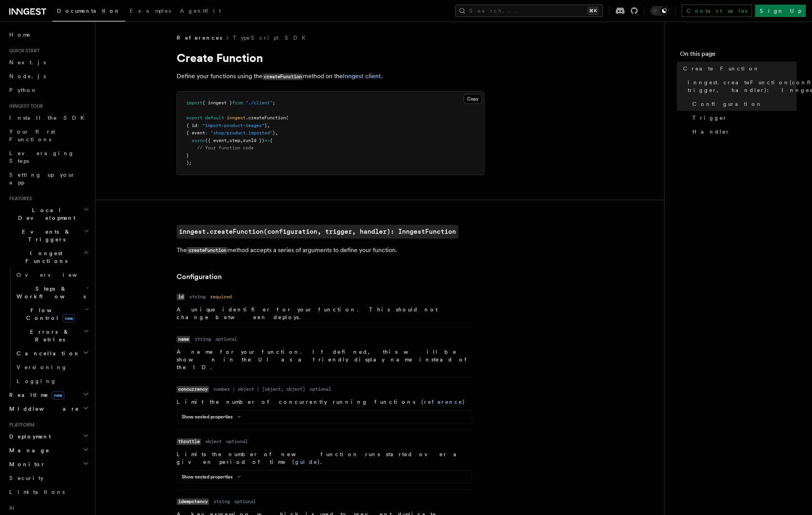 Image resolution: width=812 pixels, height=515 pixels. What do you see at coordinates (193, 501) in the screenshot?
I see `code: idempotency` at bounding box center [193, 501].